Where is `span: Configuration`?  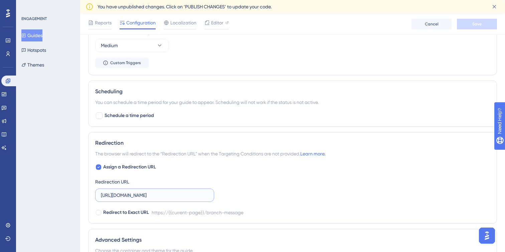 span: Configuration is located at coordinates (141, 23).